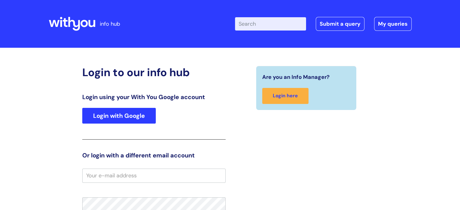 The width and height of the screenshot is (460, 210). Describe the element at coordinates (154, 72) in the screenshot. I see `h2: Login to our info hub` at that location.